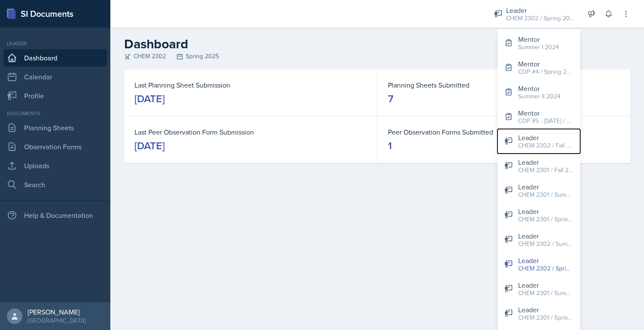 This screenshot has width=644, height=330. Describe the element at coordinates (539, 141) in the screenshot. I see `button: Leader CHEM 2302 / Fall 2024` at that location.